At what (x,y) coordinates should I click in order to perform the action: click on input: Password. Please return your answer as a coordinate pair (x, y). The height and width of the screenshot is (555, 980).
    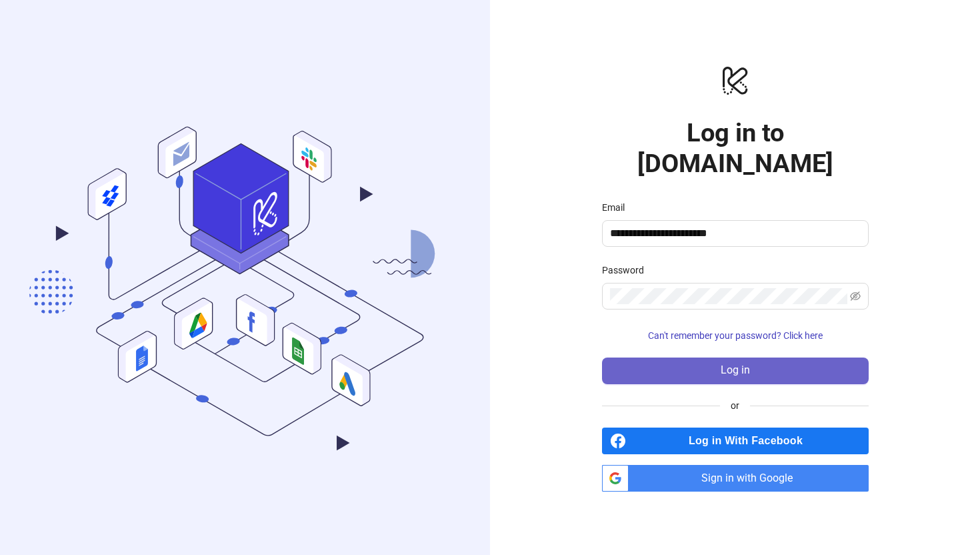
    Looking at the image, I should click on (728, 296).